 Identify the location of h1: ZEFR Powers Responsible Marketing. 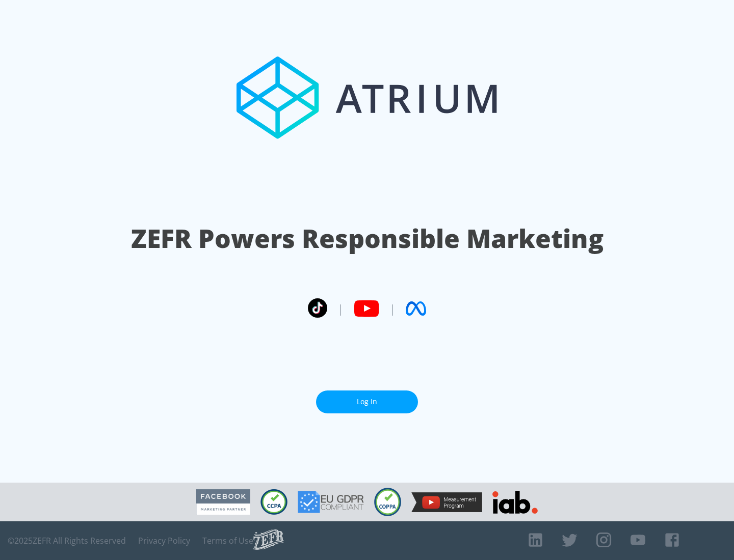
(367, 238).